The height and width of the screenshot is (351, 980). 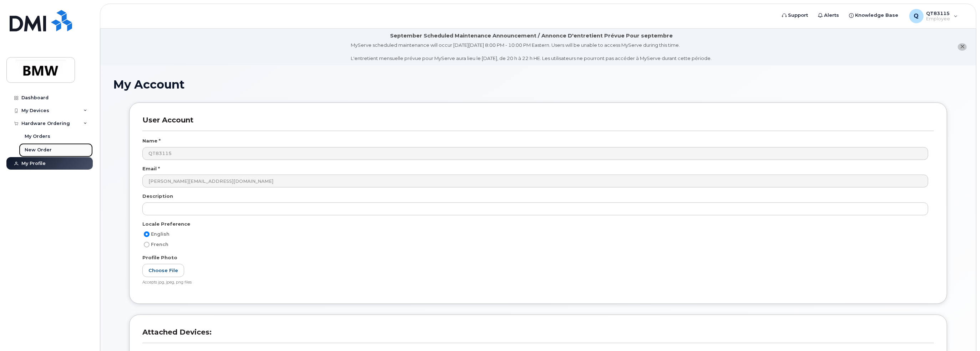 I want to click on label: Name *, so click(x=151, y=141).